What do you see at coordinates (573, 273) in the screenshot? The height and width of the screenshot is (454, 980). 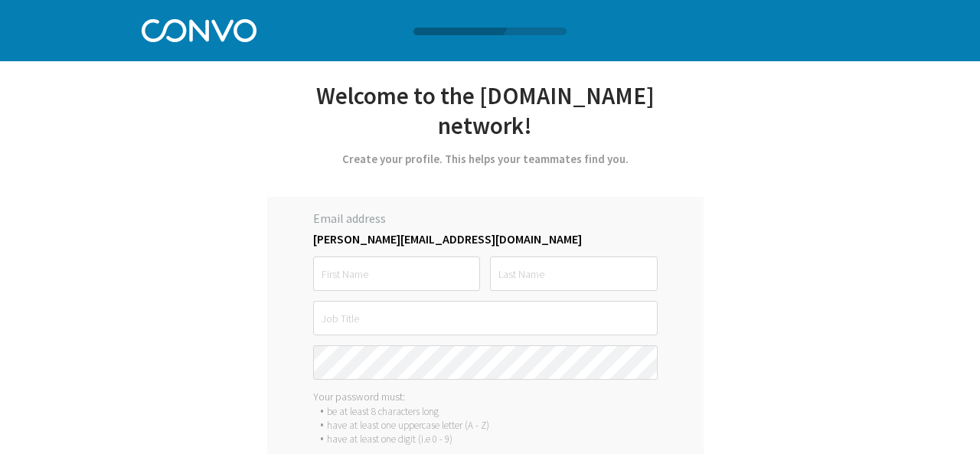 I see `input: Last Name` at bounding box center [573, 273].